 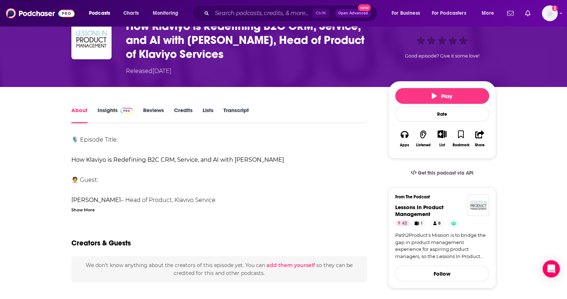 What do you see at coordinates (183, 115) in the screenshot?
I see `a: Credits` at bounding box center [183, 115].